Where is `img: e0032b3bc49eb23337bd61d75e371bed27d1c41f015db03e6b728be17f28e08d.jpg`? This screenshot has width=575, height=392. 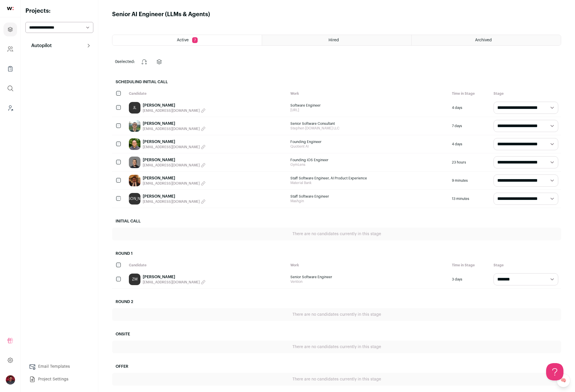 img: e0032b3bc49eb23337bd61d75e371bed27d1c41f015db03e6b728be17f28e08d.jpg is located at coordinates (134, 144).